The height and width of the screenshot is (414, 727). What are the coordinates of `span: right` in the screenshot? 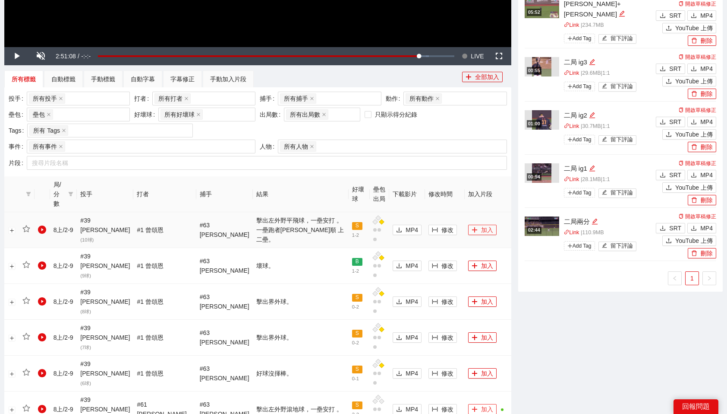 It's located at (710, 278).